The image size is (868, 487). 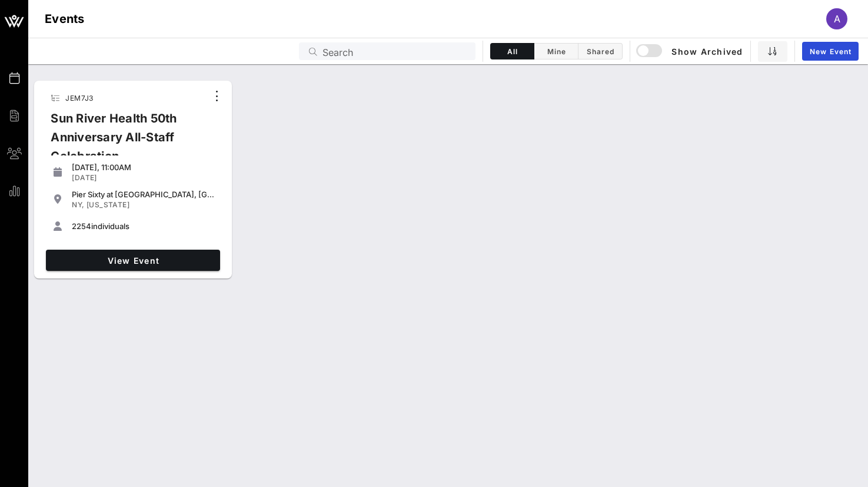 I want to click on a: New Event, so click(x=830, y=51).